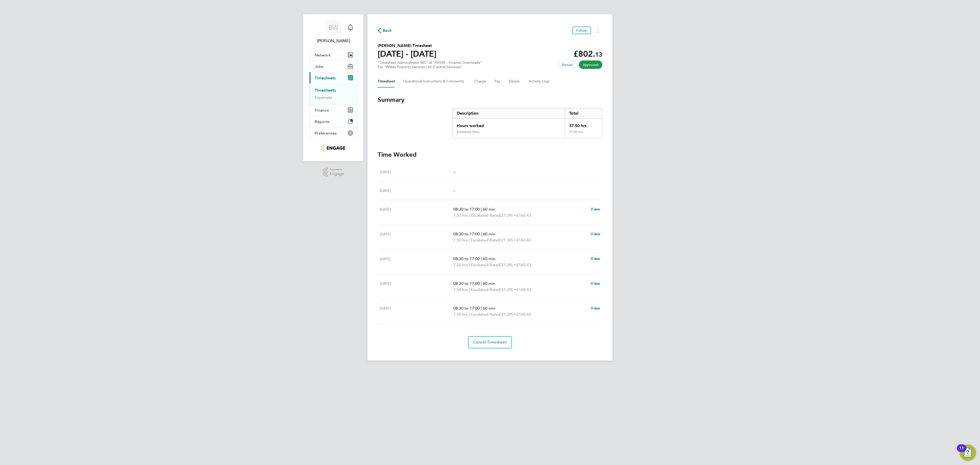 The image size is (980, 465). What do you see at coordinates (490, 342) in the screenshot?
I see `button: Cancel Timesheet` at bounding box center [490, 342].